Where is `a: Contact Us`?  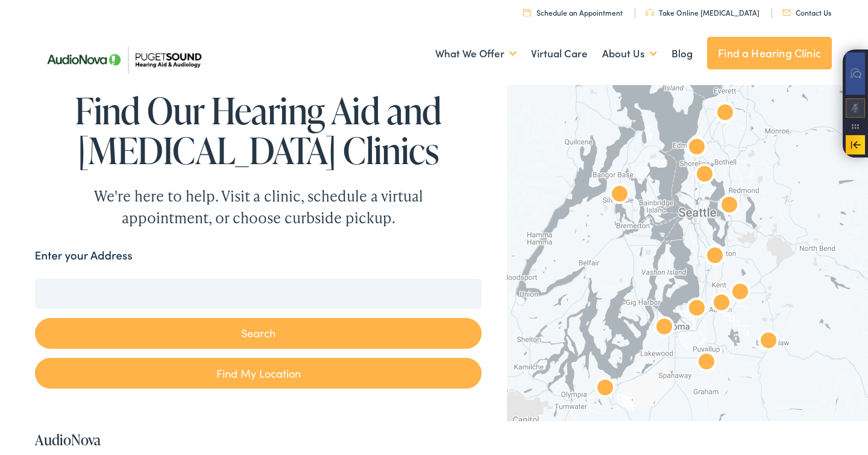
a: Contact Us is located at coordinates (806, 12).